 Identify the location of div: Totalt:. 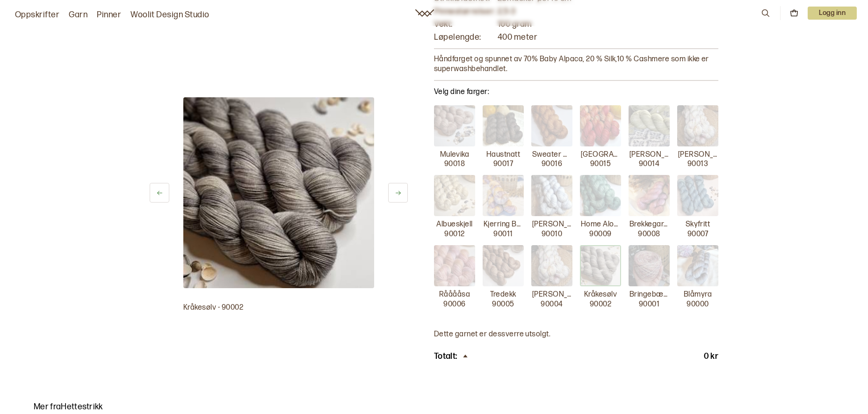
(452, 357).